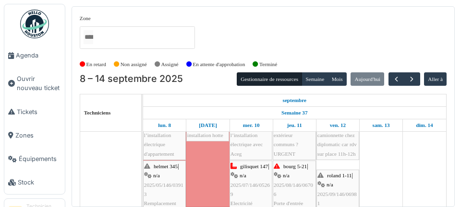  What do you see at coordinates (35, 182) in the screenshot?
I see `a: Stock` at bounding box center [35, 182].